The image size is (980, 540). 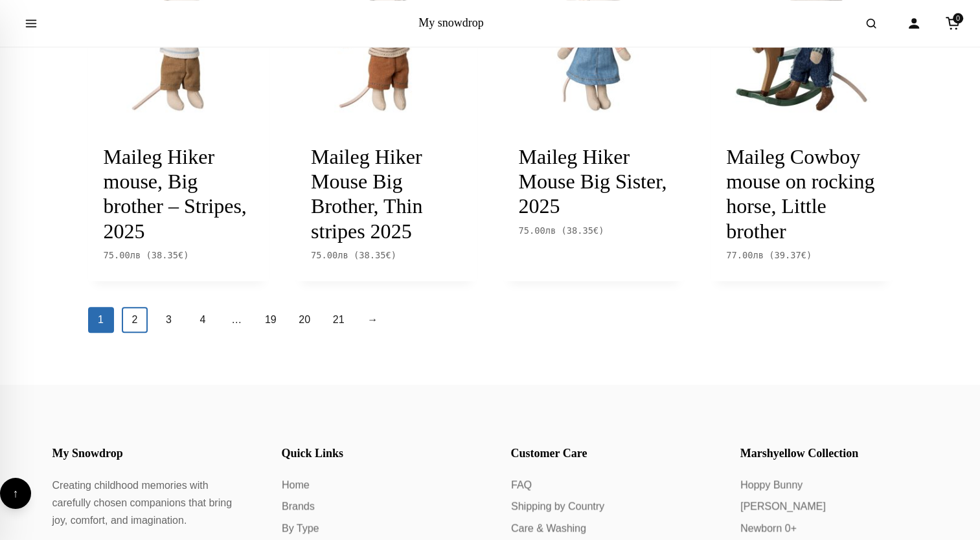 I want to click on h4: Marshyellow Collection, so click(x=834, y=454).